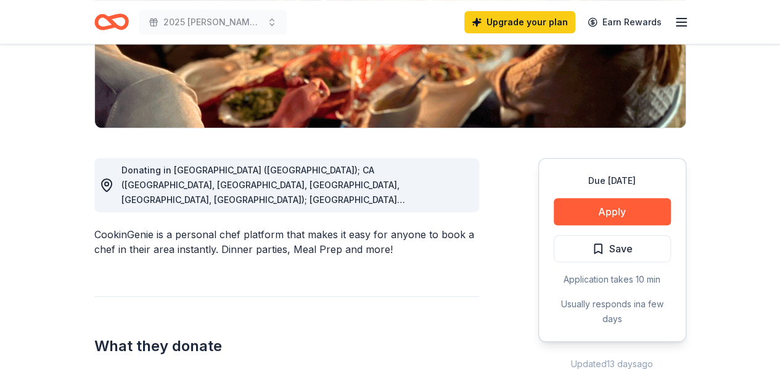 This screenshot has height=369, width=780. I want to click on div: Usually responds in a few days, so click(612, 311).